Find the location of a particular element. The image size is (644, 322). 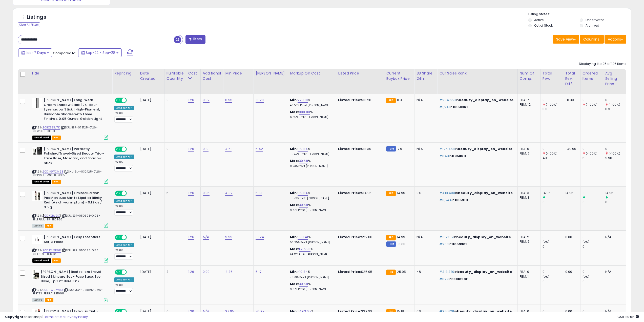

div: 14.95 is located at coordinates (615, 193).